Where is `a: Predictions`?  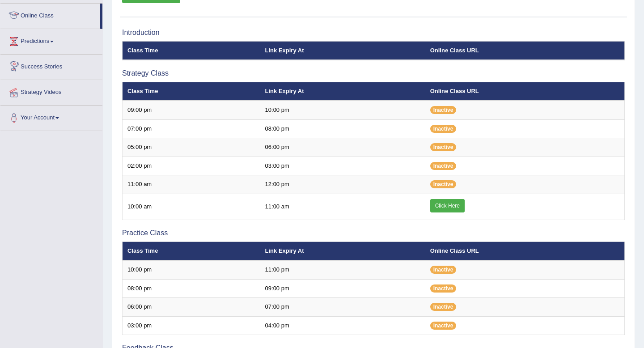
a: Predictions is located at coordinates (51, 40).